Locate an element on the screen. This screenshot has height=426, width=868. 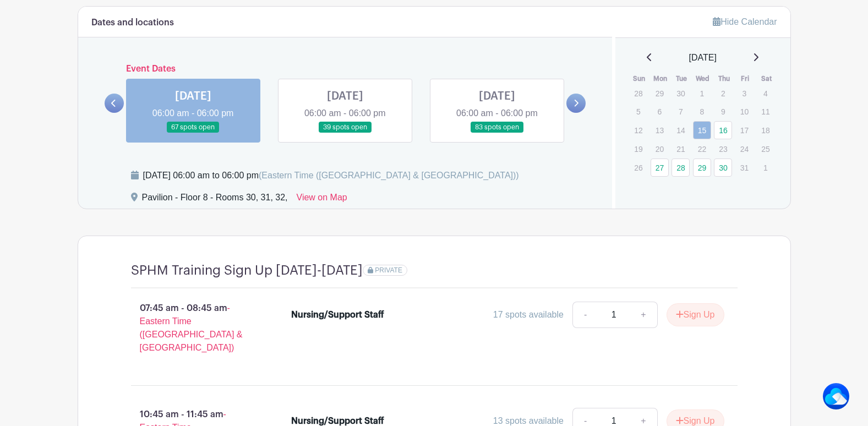
p: 29 is located at coordinates (660, 93).